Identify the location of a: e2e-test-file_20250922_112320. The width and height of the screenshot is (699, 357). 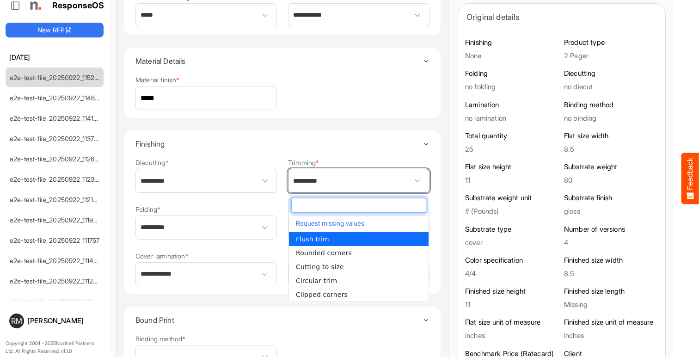
(56, 179).